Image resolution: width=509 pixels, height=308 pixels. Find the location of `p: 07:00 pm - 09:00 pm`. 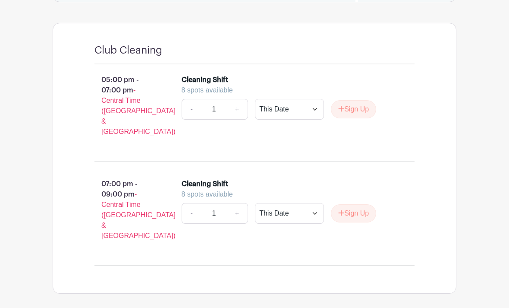

p: 07:00 pm - 09:00 pm is located at coordinates (124, 210).